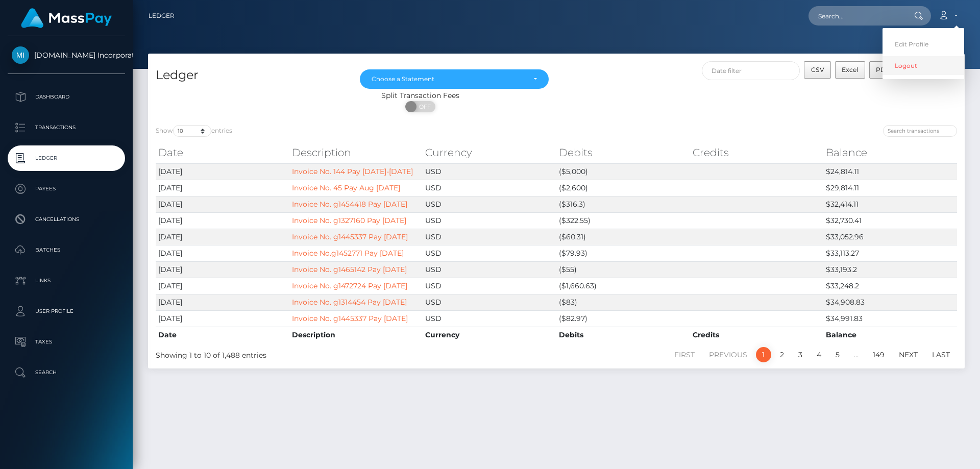  Describe the element at coordinates (818, 354) in the screenshot. I see `a: 4` at that location.